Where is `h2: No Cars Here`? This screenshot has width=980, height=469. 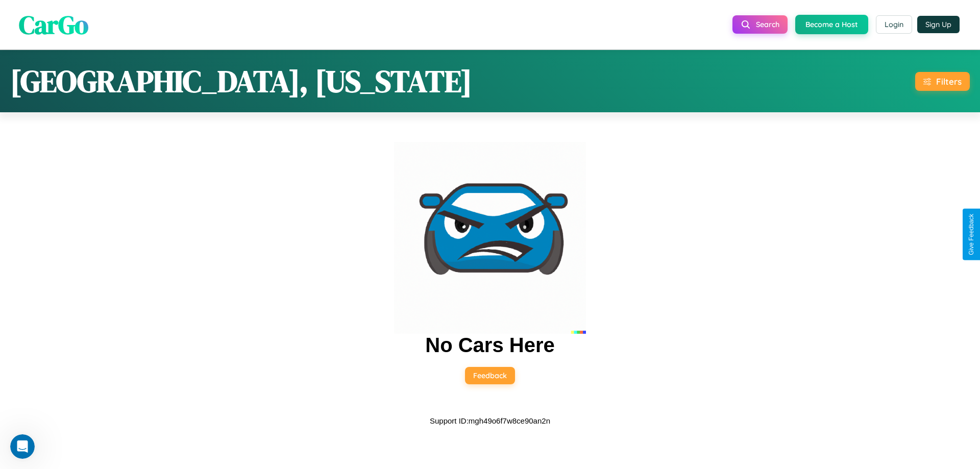
h2: No Cars Here is located at coordinates (490, 345).